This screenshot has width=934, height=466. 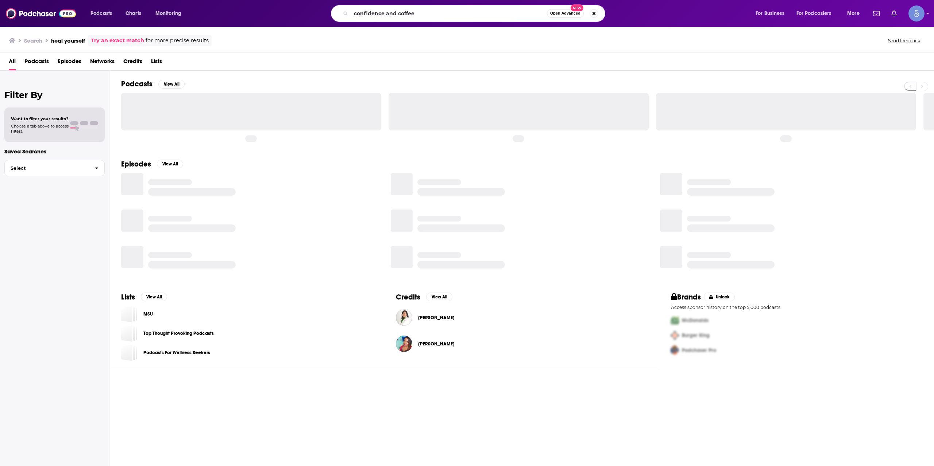 What do you see at coordinates (521, 318) in the screenshot?
I see `button: Dr. Anh NguyenDr. Anh Nguyen` at bounding box center [521, 318].